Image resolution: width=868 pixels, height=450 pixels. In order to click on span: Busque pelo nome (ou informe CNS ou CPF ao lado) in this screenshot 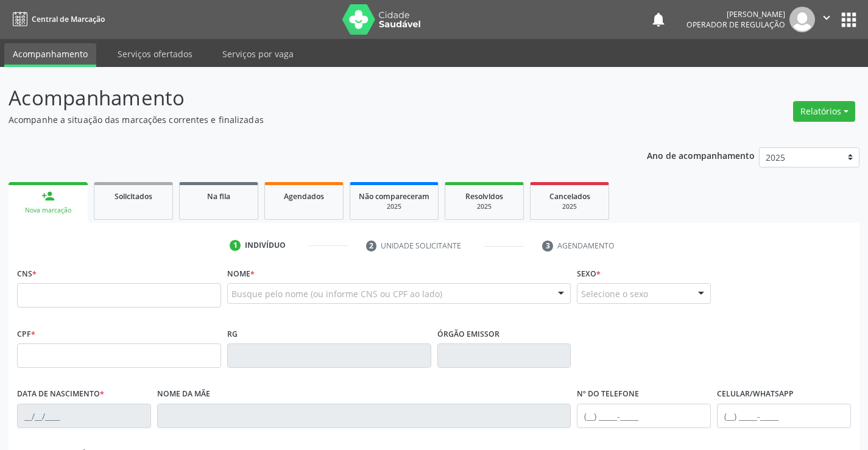, I will do `click(337, 294)`.